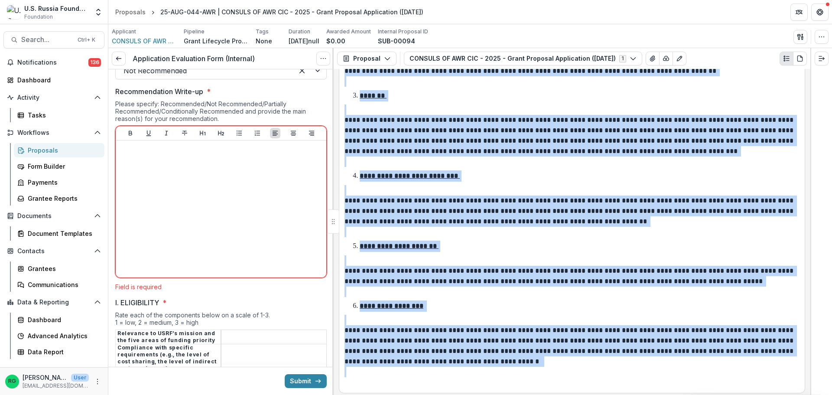 This screenshot has height=395, width=832. Describe the element at coordinates (62, 115) in the screenshot. I see `div: Tasks` at that location.